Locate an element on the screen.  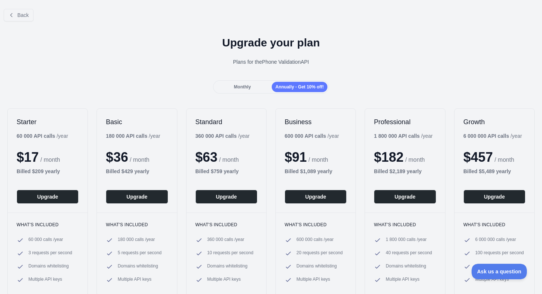
b: 1 800 000 API calls is located at coordinates (397, 136).